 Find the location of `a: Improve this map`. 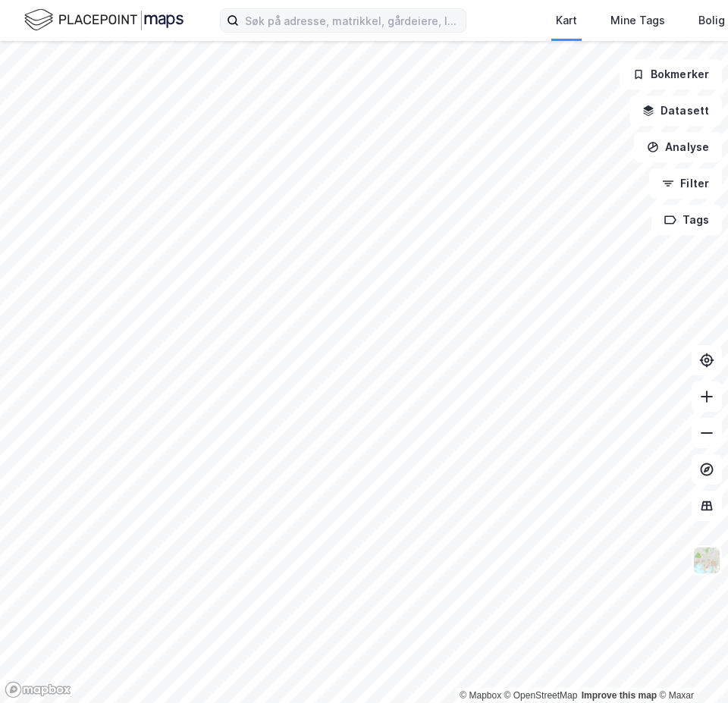

a: Improve this map is located at coordinates (618, 695).